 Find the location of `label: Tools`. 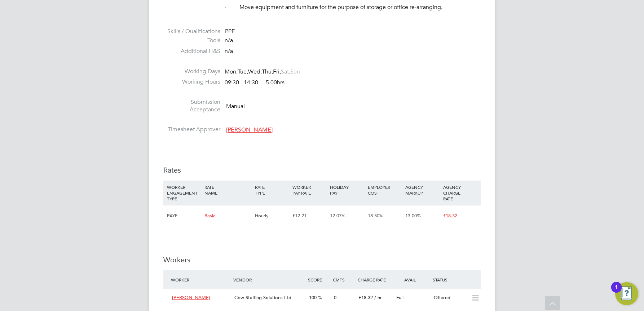

label: Tools is located at coordinates (192, 40).